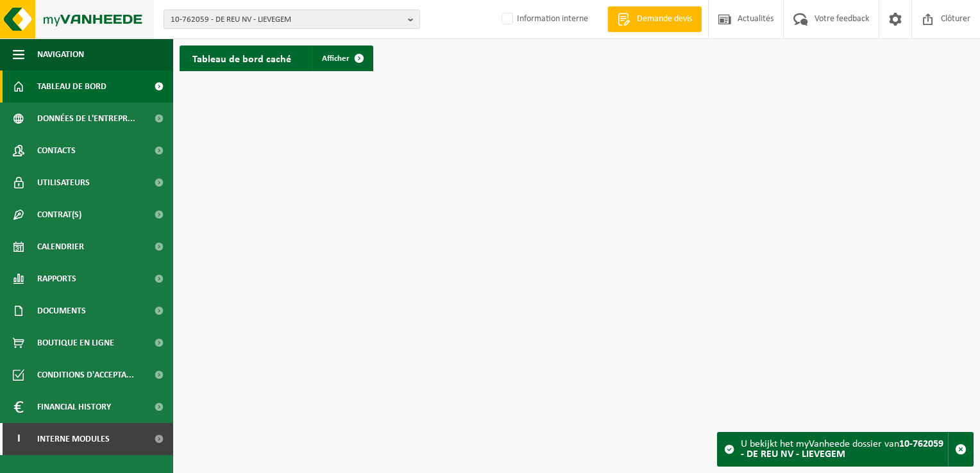  What do you see at coordinates (62, 311) in the screenshot?
I see `span: Documents` at bounding box center [62, 311].